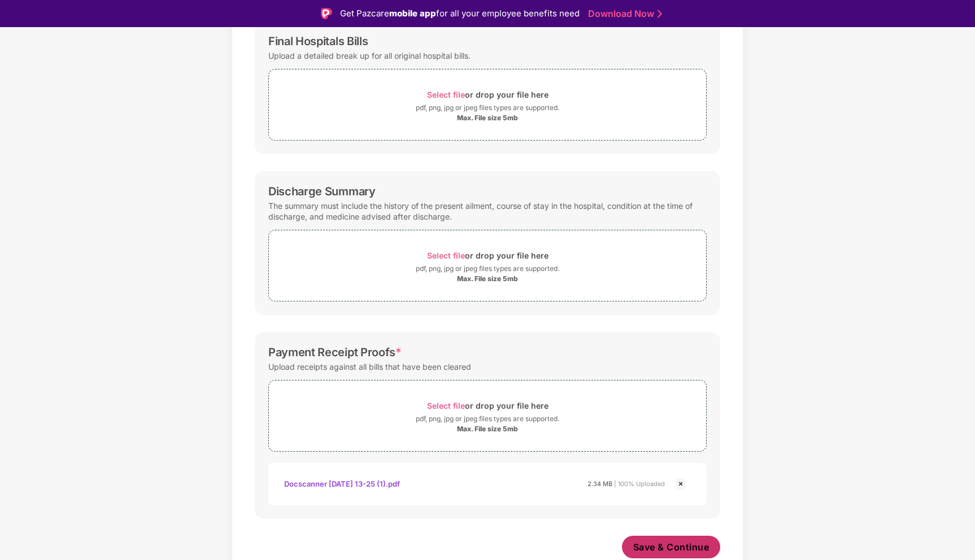 Image resolution: width=975 pixels, height=560 pixels. Describe the element at coordinates (660, 14) in the screenshot. I see `img: Stroke` at that location.